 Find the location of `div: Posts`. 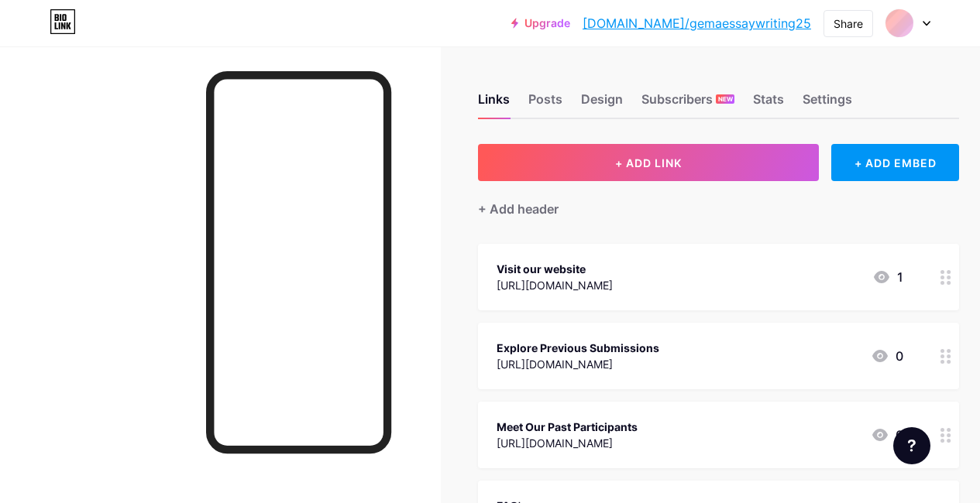

div: Posts is located at coordinates (545, 104).